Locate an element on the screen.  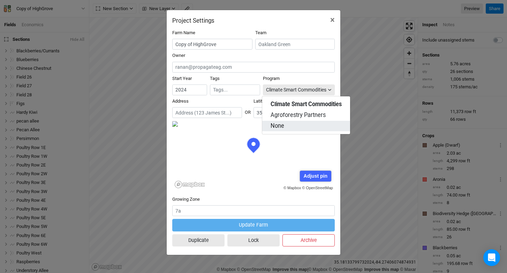
button: Archive is located at coordinates (308, 240).